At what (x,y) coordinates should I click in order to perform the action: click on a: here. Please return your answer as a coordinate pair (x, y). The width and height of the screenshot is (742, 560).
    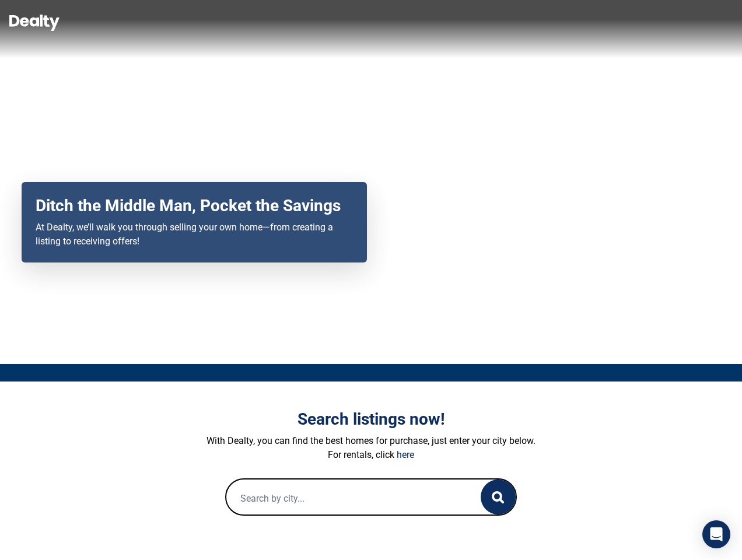
    Looking at the image, I should click on (405, 454).